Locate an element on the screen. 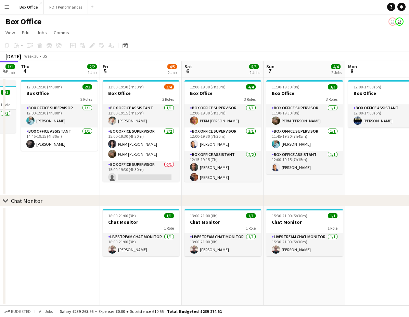 The width and height of the screenshot is (409, 317). button: Budgeted is located at coordinates (17, 311).